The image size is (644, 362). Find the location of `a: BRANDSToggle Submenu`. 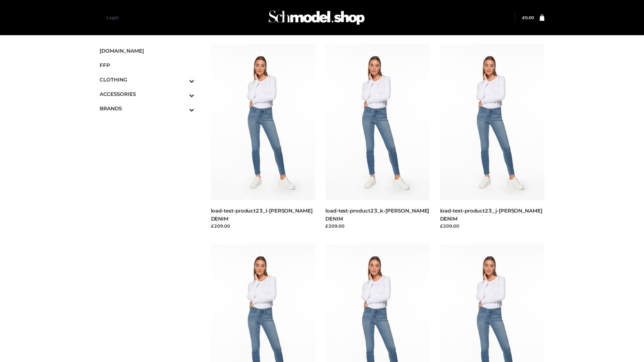

a: BRANDSToggle Submenu is located at coordinates (147, 109).